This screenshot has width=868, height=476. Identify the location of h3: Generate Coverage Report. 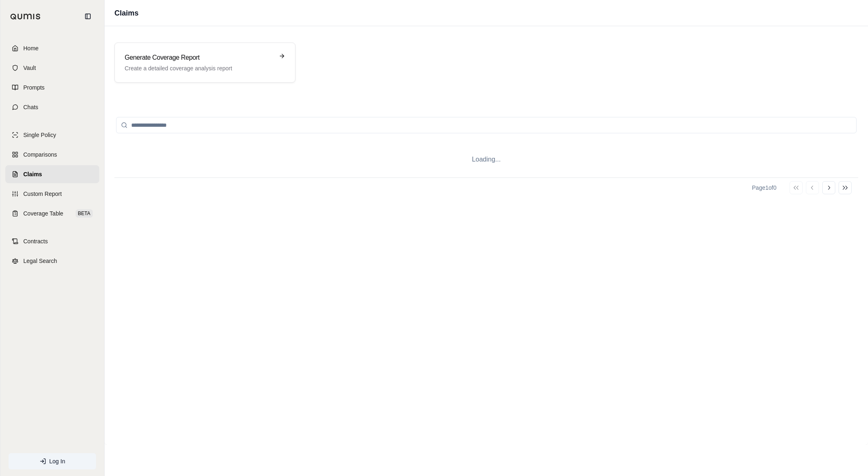
(199, 57).